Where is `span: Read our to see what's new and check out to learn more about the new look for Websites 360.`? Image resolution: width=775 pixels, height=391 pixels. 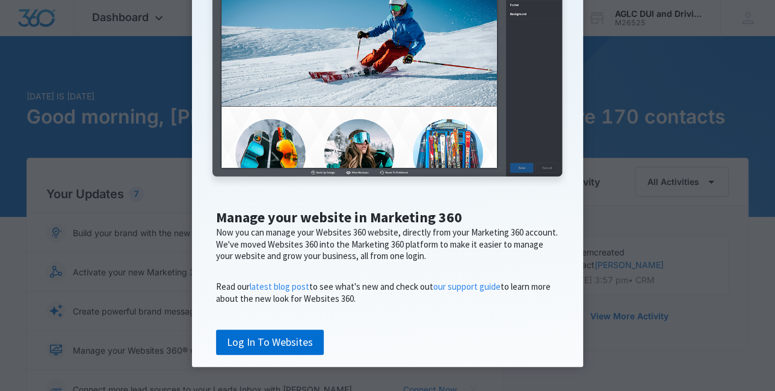 span: Read our to see what's new and check out to learn more about the new look for Websites 360. is located at coordinates (383, 292).